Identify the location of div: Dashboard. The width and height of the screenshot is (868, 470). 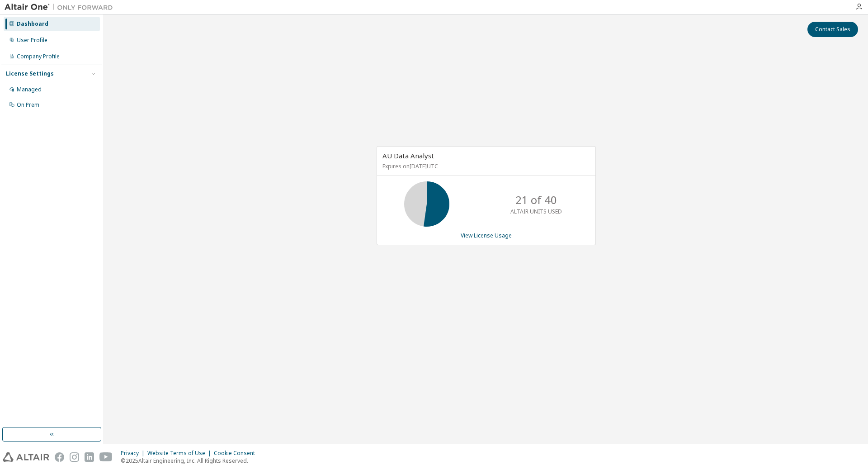
(33, 24).